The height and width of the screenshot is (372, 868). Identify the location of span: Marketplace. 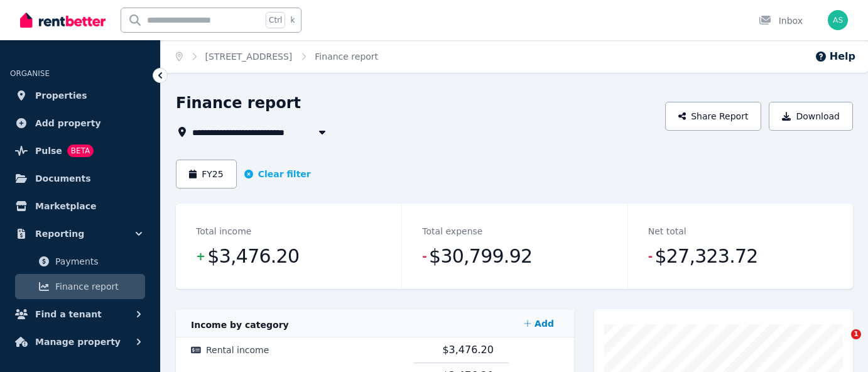
(65, 206).